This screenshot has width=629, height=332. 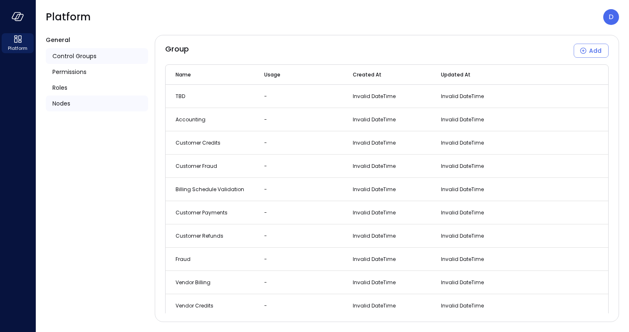 What do you see at coordinates (201, 213) in the screenshot?
I see `span: Customer Payments` at bounding box center [201, 213].